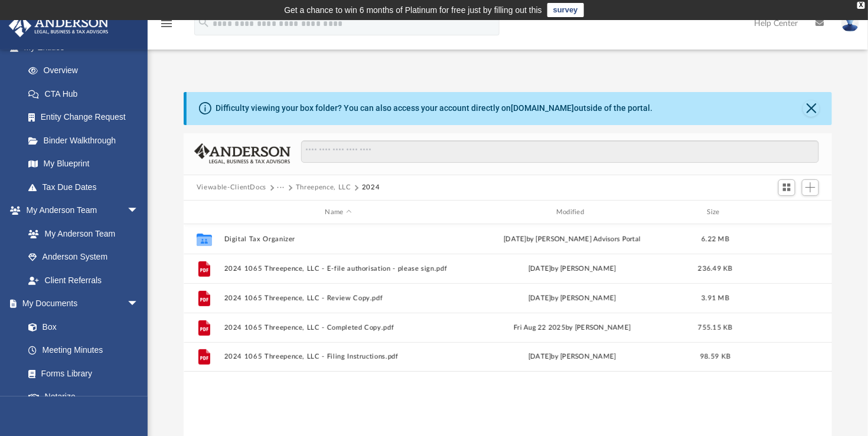  I want to click on a: My Anderson Team, so click(80, 234).